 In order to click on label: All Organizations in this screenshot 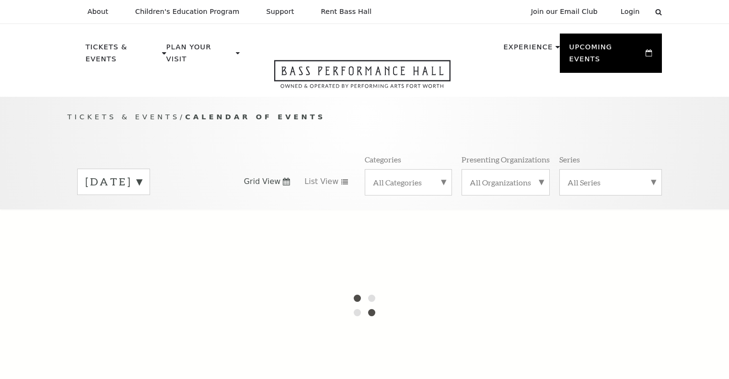, I will do `click(506, 182)`.